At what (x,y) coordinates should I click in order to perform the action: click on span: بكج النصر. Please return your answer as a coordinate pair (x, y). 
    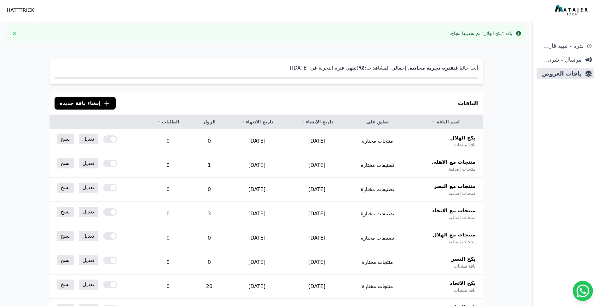
    Looking at the image, I should click on (463, 259).